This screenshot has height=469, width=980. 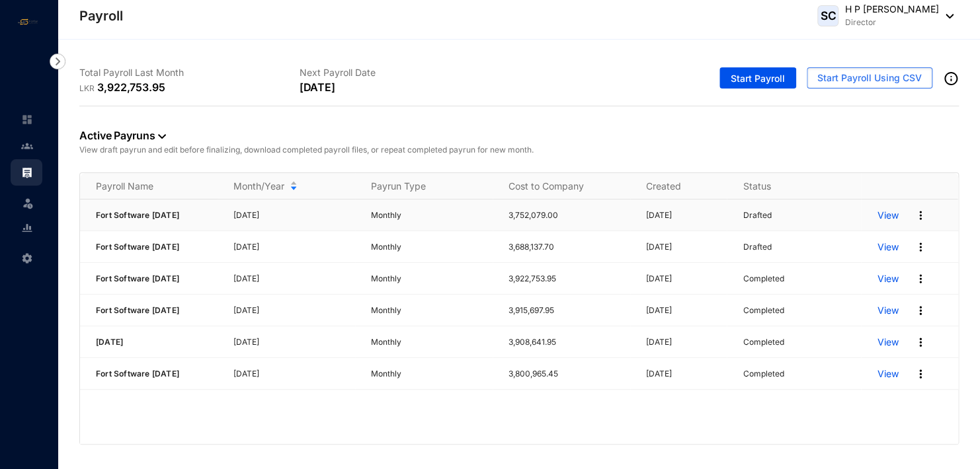 I want to click on span: Start Payroll, so click(x=758, y=79).